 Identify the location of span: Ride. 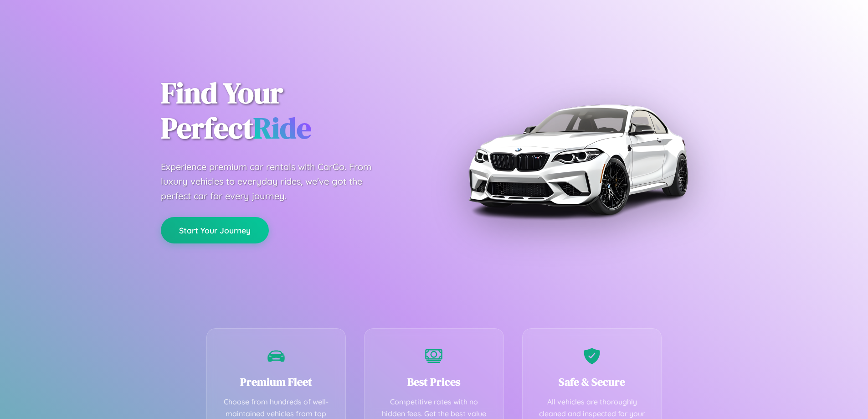
(282, 128).